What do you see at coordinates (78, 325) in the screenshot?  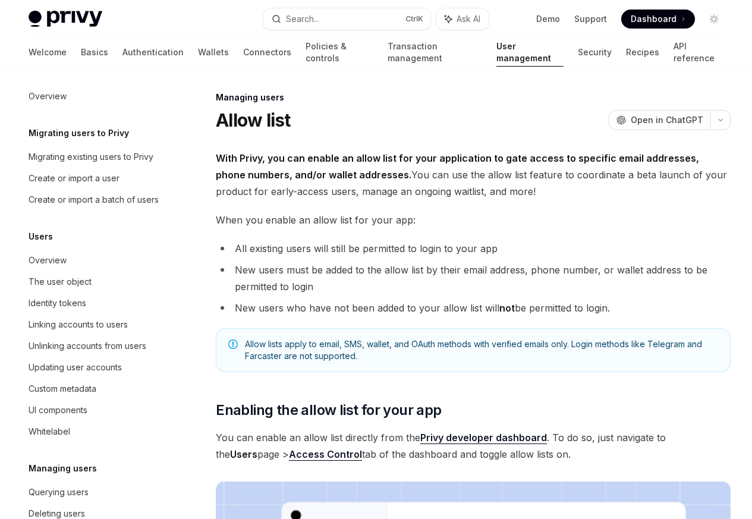 I see `div: Linking accounts to users` at bounding box center [78, 325].